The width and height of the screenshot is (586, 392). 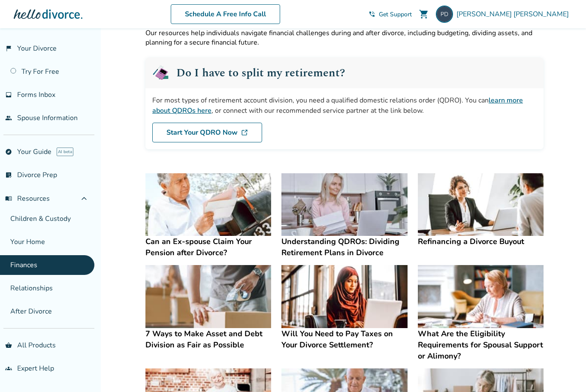 I want to click on div: Chat Widget, so click(x=565, y=372).